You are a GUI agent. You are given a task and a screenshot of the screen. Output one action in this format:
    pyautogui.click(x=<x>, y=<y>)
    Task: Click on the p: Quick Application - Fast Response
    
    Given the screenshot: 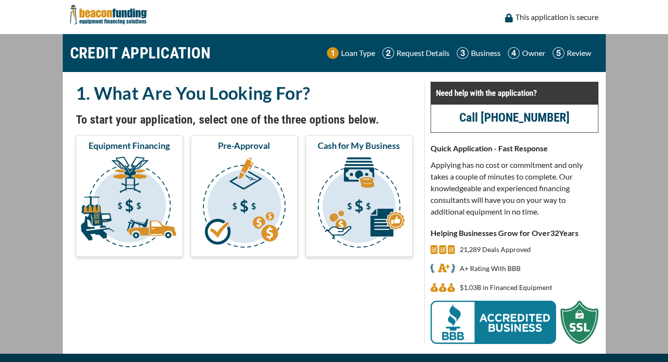 What is the action you would take?
    pyautogui.click(x=514, y=148)
    